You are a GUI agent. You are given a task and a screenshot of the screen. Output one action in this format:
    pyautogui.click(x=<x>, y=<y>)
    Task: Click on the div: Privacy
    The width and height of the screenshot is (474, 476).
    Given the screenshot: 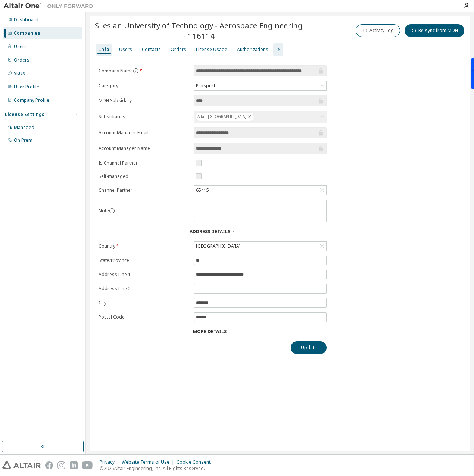 What is the action you would take?
    pyautogui.click(x=110, y=462)
    